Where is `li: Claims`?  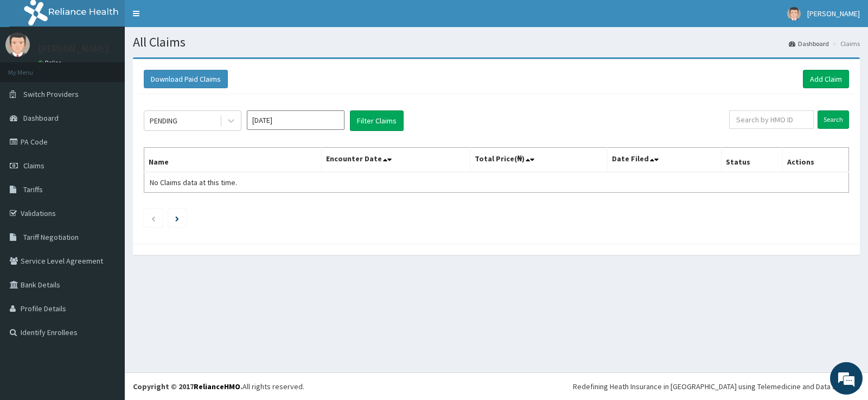
li: Claims is located at coordinates (844, 43).